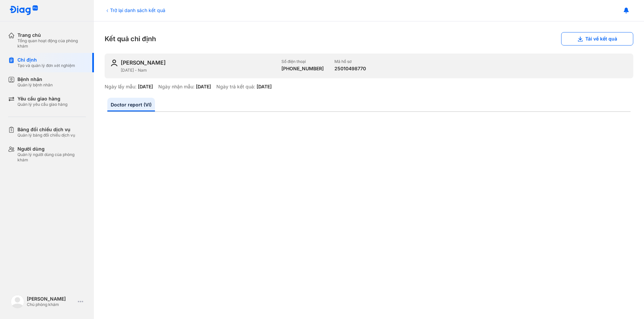  I want to click on div: Ngày nhận mẫu:, so click(176, 87).